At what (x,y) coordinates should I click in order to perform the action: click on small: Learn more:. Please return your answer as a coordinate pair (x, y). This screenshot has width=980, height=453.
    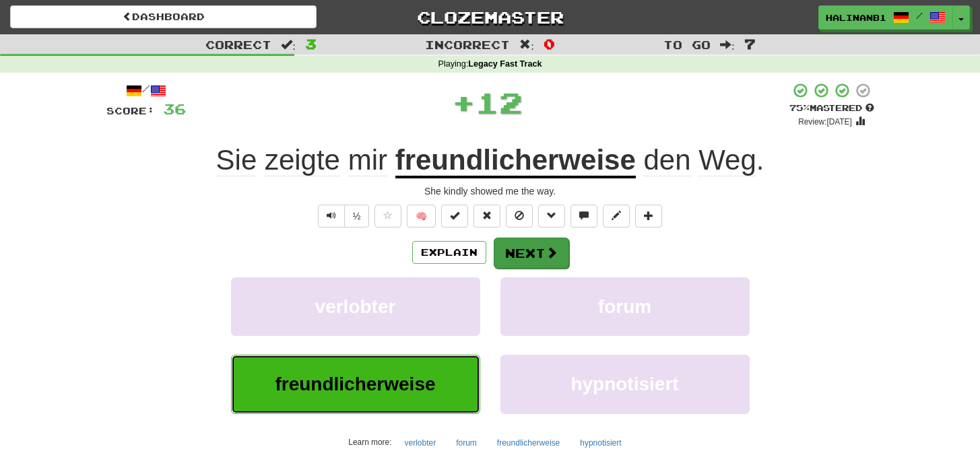
    Looking at the image, I should click on (370, 442).